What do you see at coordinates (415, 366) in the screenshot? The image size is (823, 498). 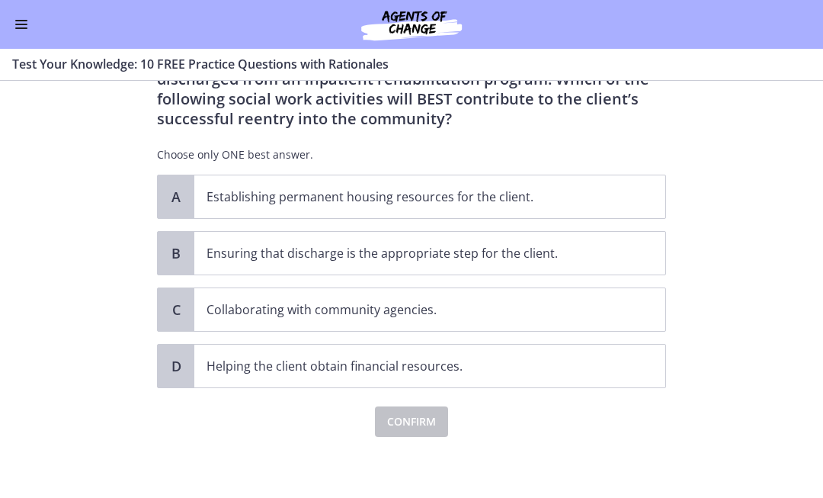 I see `p: Helping the client obtain financial resources.` at bounding box center [415, 366].